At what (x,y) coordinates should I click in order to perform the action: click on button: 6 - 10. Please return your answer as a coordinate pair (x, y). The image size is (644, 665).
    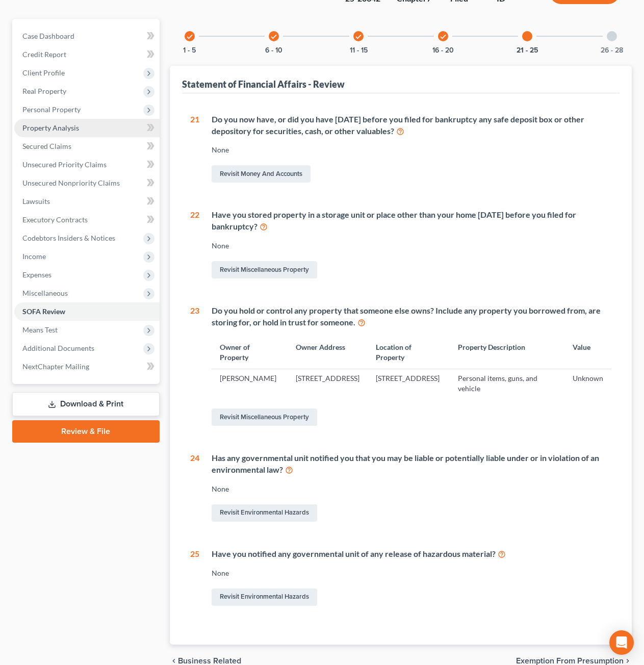
    Looking at the image, I should click on (274, 51).